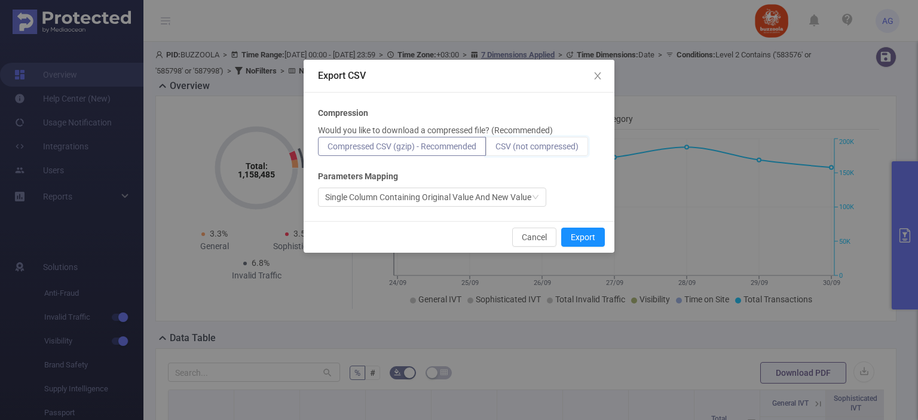  What do you see at coordinates (598, 77) in the screenshot?
I see `button: Close` at bounding box center [598, 77].